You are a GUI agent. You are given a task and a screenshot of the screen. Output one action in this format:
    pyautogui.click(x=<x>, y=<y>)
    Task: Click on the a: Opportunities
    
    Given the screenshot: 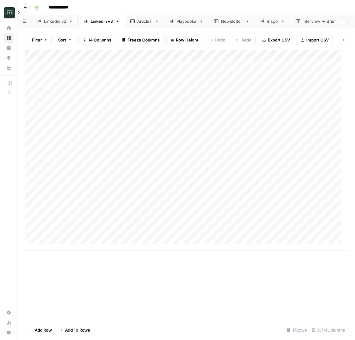 What is the action you would take?
    pyautogui.click(x=9, y=58)
    